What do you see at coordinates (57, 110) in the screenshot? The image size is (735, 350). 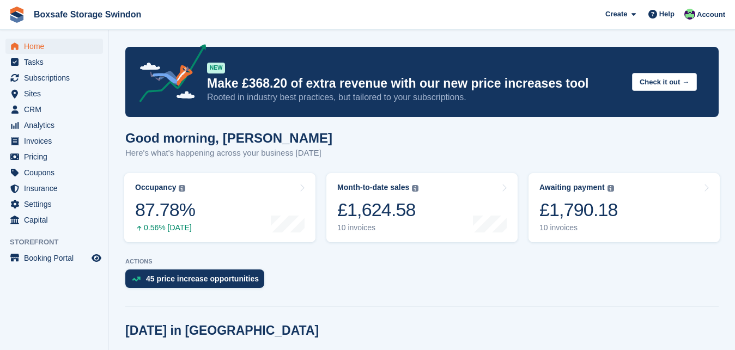 I see `span: CRM` at bounding box center [57, 110].